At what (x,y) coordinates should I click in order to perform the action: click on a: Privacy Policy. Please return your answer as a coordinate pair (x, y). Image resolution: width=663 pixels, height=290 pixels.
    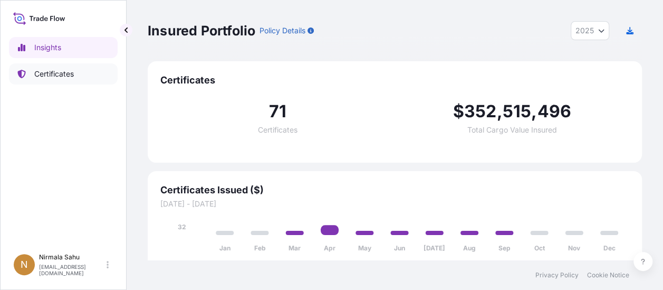
    Looking at the image, I should click on (557, 275).